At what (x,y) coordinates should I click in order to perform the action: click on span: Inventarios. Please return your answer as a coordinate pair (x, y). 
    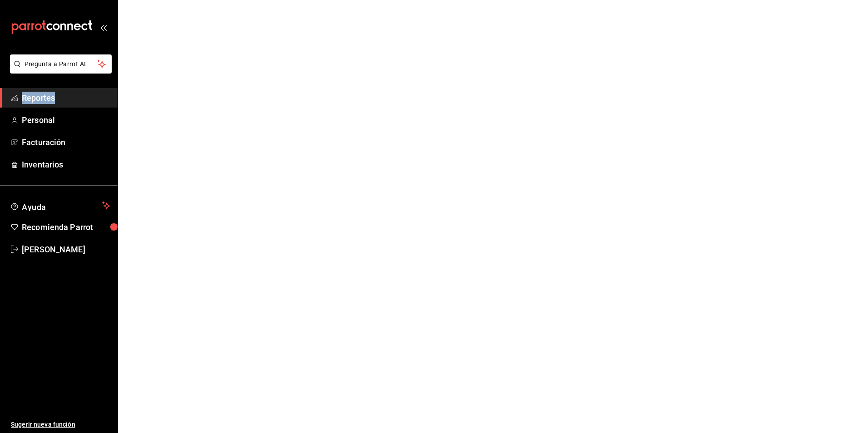
    Looking at the image, I should click on (66, 165).